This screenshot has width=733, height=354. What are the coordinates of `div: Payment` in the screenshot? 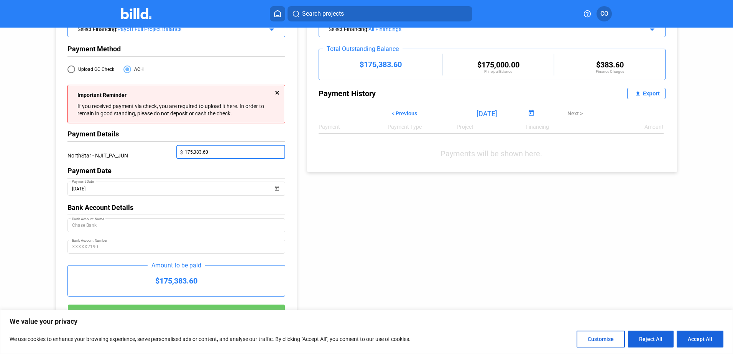 It's located at (353, 127).